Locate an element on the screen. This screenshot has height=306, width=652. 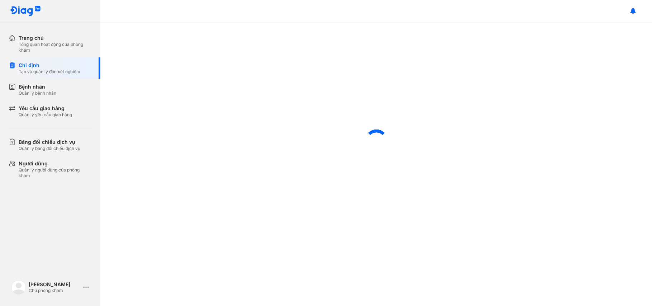
div: Bệnh nhân is located at coordinates (37, 87).